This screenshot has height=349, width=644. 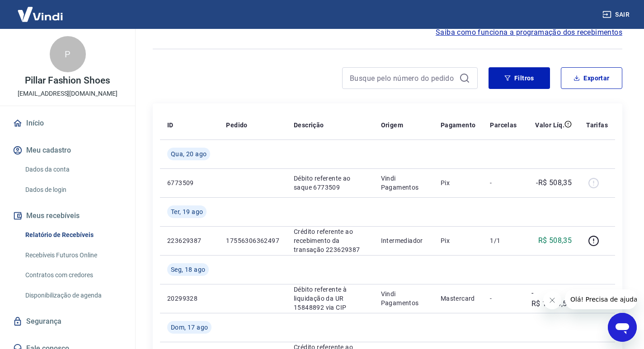 I want to click on span: Seg, 18 ago, so click(x=188, y=270).